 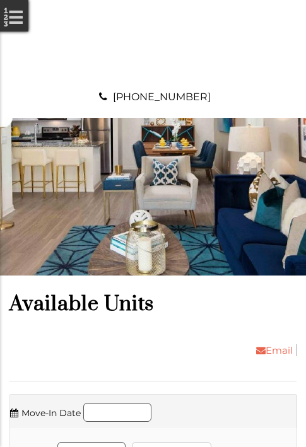 I want to click on h1: Available Units, so click(x=153, y=304).